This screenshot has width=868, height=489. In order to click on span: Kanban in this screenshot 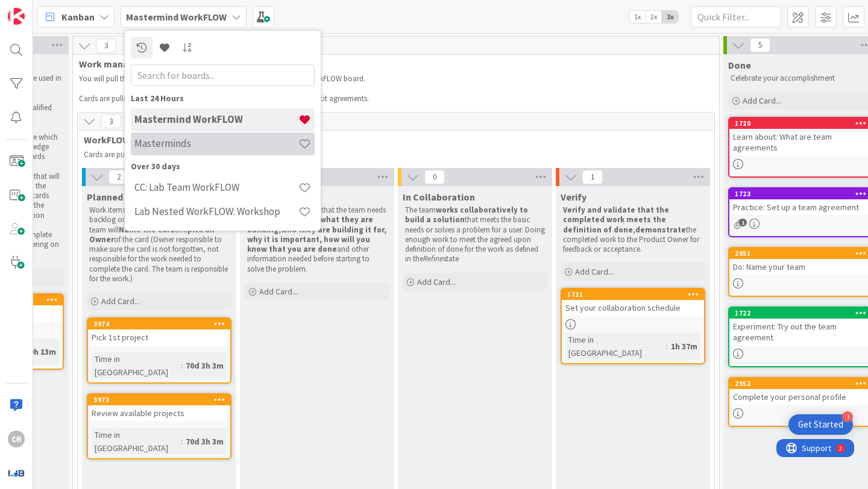, I will do `click(78, 17)`.